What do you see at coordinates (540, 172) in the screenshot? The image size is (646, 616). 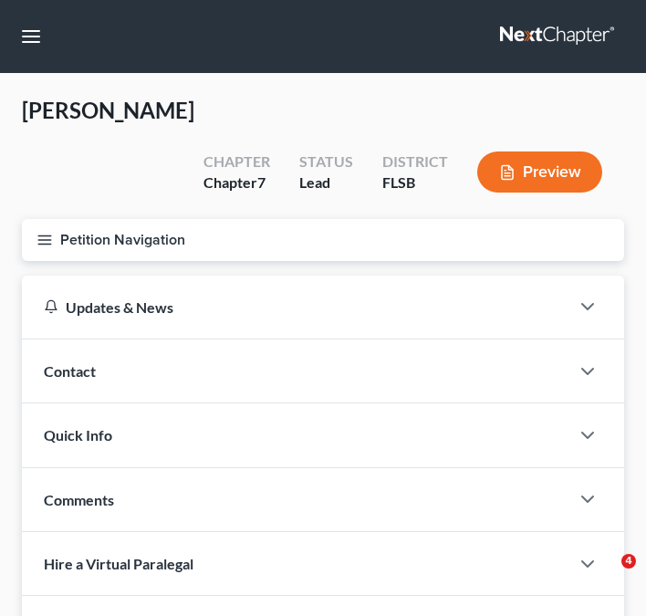 I see `button: Preview` at bounding box center [540, 172].